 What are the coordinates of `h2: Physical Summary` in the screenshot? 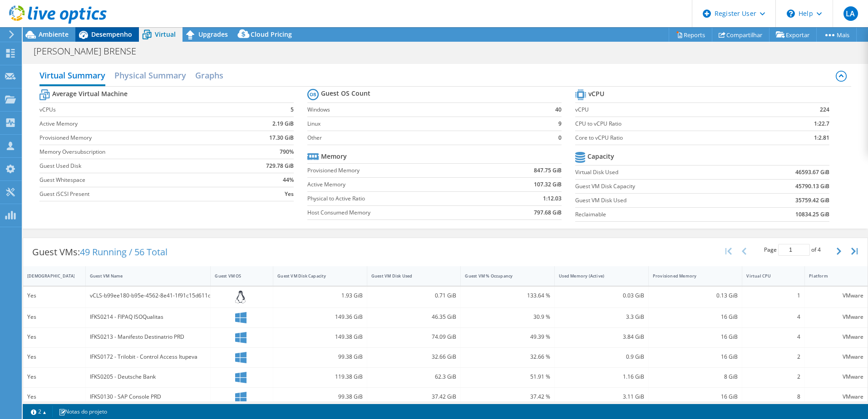 It's located at (150, 75).